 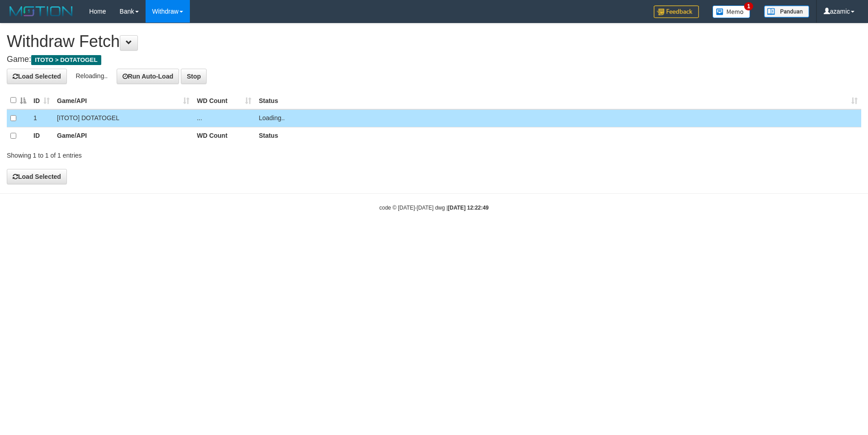 I want to click on button: Run Auto-Load, so click(x=148, y=76).